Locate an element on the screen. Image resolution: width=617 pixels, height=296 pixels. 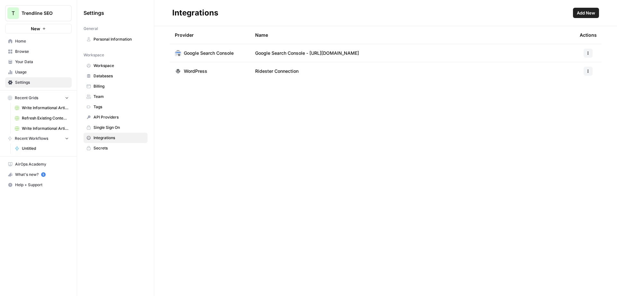
a: Integrations is located at coordinates (115, 138).